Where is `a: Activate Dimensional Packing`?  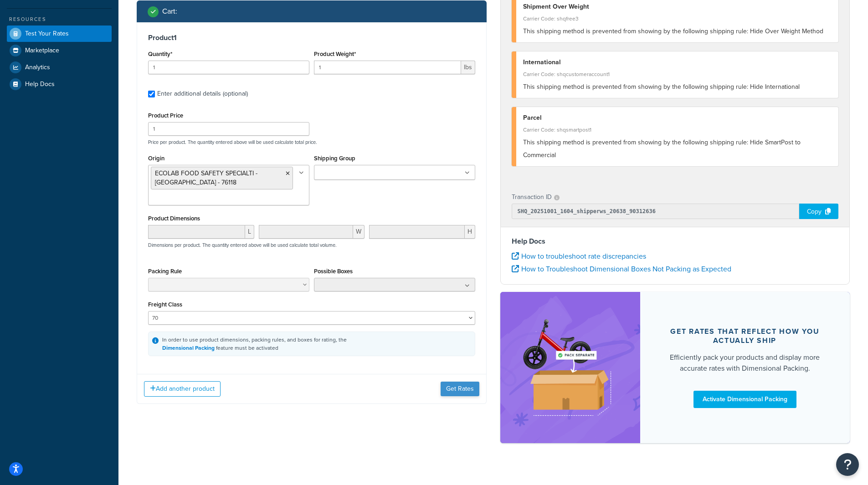 a: Activate Dimensional Packing is located at coordinates (745, 400).